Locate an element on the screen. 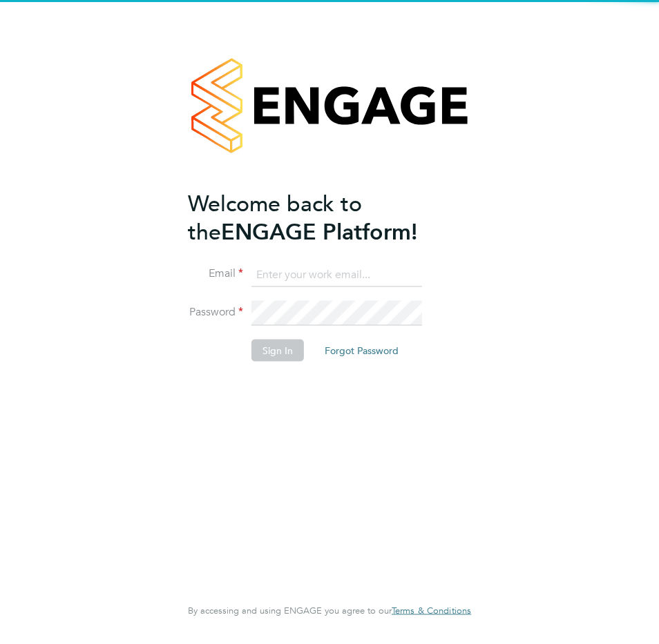 This screenshot has width=659, height=644. a: Terms & Conditions is located at coordinates (431, 611).